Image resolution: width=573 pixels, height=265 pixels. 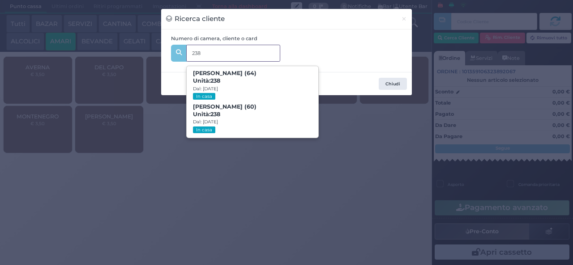 I want to click on label: Numero di camera, cliente o card, so click(x=214, y=38).